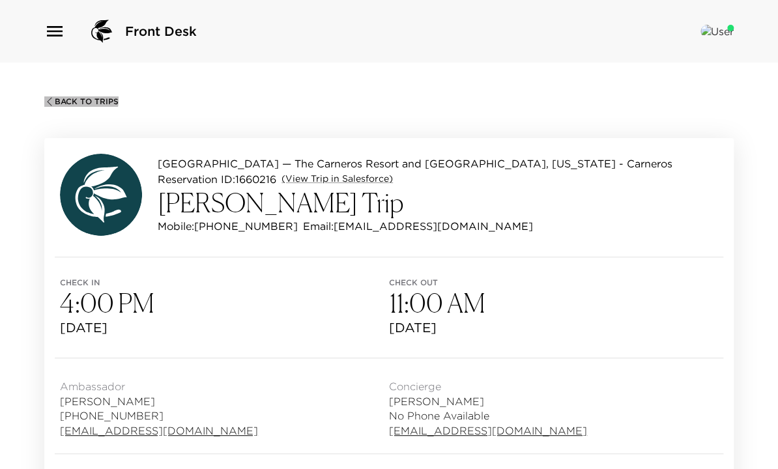 This screenshot has width=778, height=469. What do you see at coordinates (337, 179) in the screenshot?
I see `a: (View Trip in Salesforce)` at bounding box center [337, 179].